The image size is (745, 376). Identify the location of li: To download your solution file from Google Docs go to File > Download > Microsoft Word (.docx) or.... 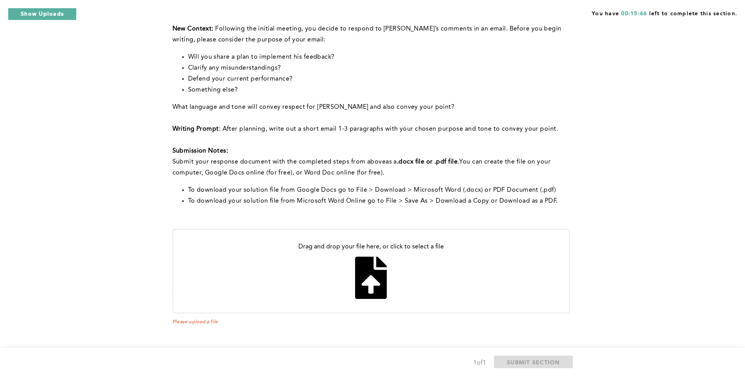
(379, 190).